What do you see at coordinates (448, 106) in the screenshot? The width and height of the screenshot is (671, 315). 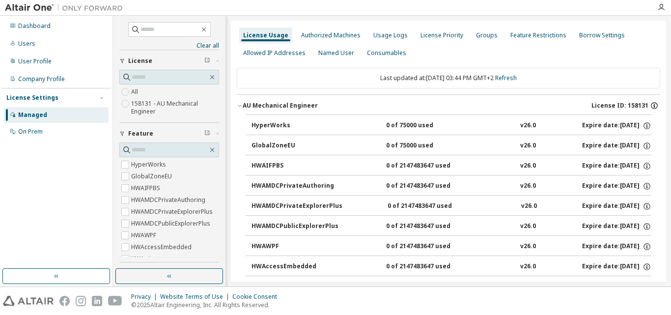 I see `button: AU Mechanical EngineerLicense ID: 158131` at bounding box center [448, 106].